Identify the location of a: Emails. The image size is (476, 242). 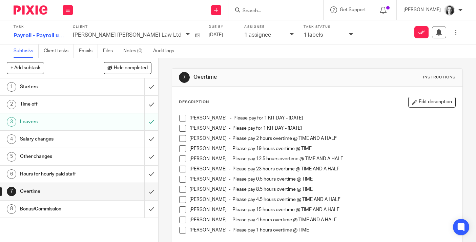
(88, 51).